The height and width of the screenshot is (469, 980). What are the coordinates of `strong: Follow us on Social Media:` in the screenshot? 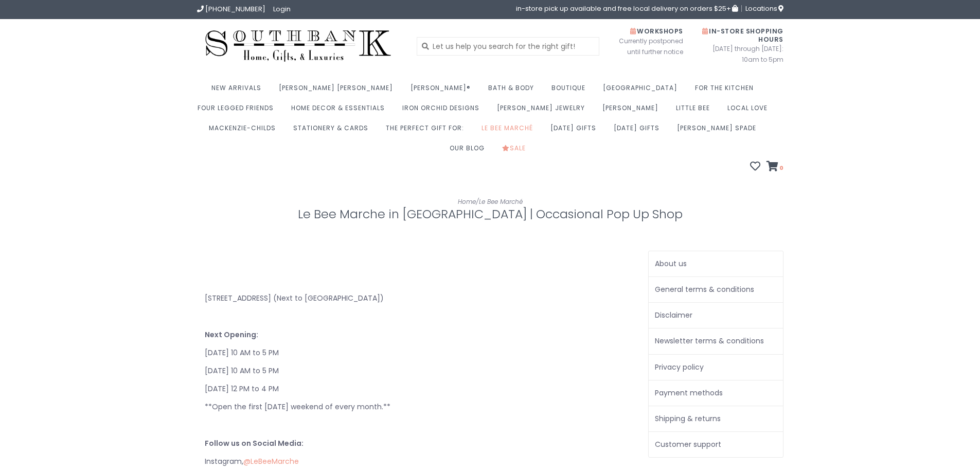 It's located at (254, 444).